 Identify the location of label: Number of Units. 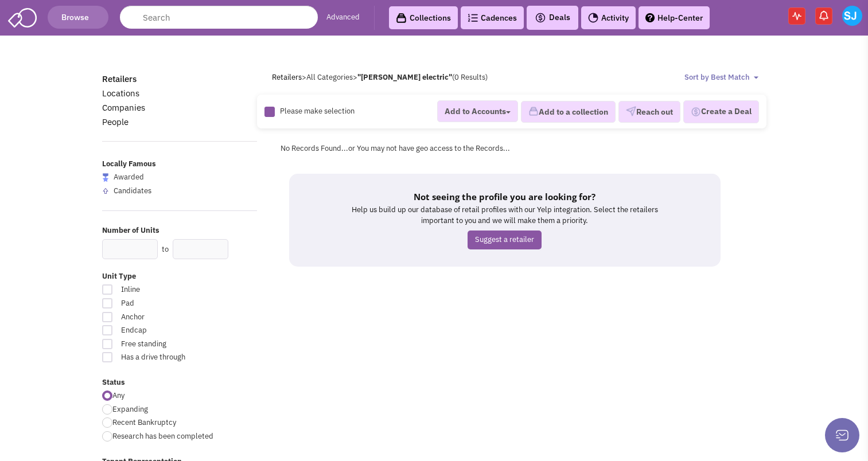
(180, 230).